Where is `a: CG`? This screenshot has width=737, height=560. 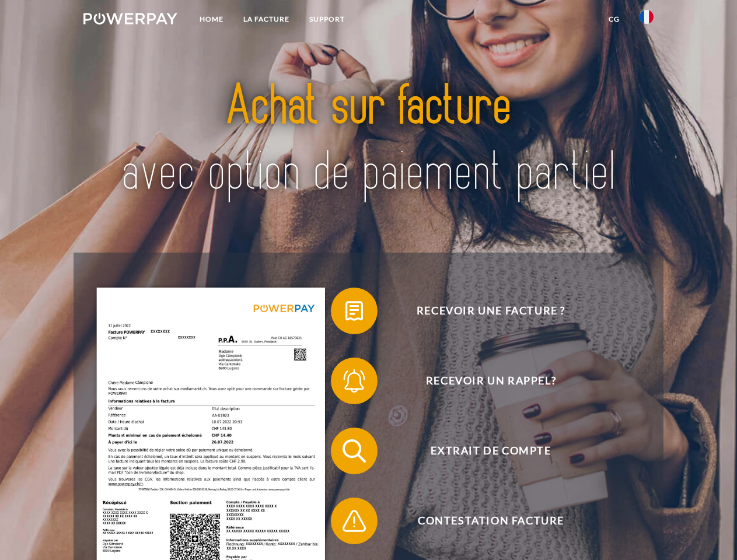
a: CG is located at coordinates (614, 19).